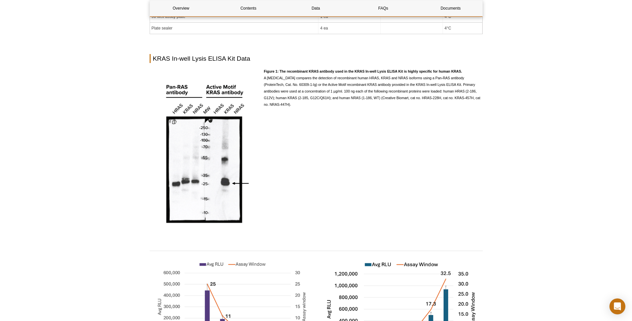 Image resolution: width=632 pixels, height=321 pixels. Describe the element at coordinates (451, 8) in the screenshot. I see `a: Documents` at that location.